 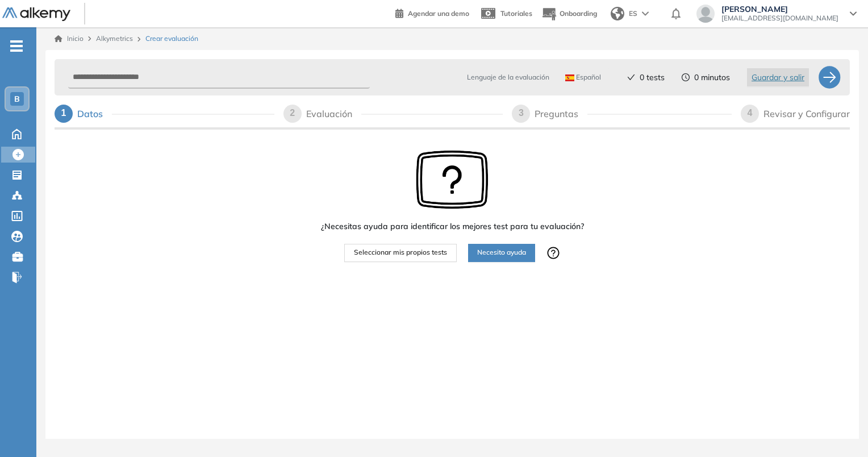 I want to click on img: Logo, so click(x=36, y=14).